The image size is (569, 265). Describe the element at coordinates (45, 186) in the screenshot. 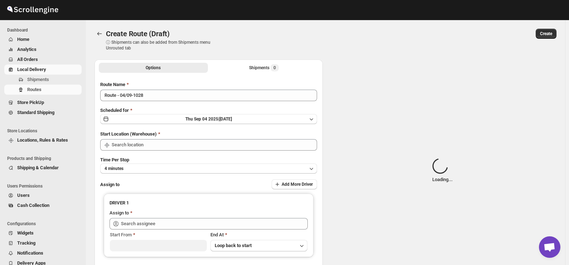

I see `span: Users Permissions` at that location.